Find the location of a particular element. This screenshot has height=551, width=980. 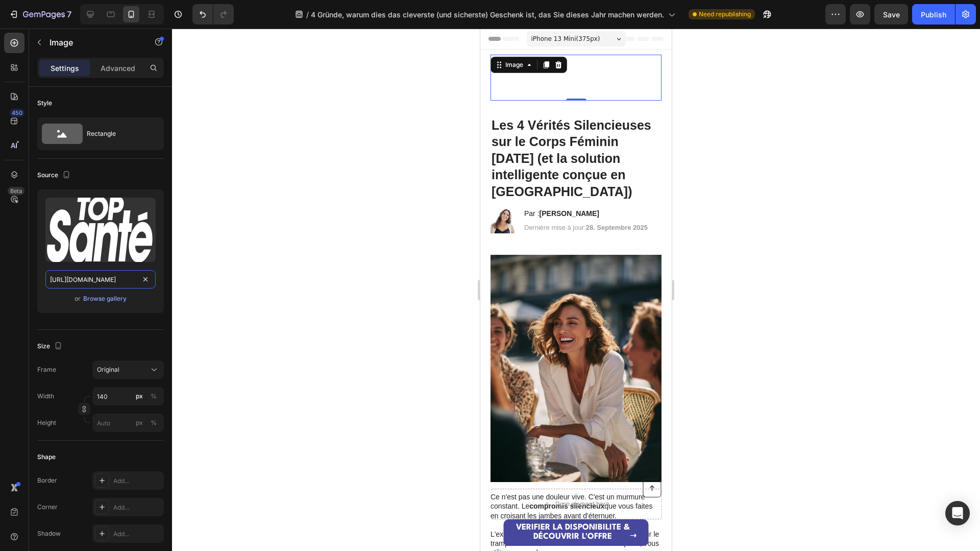

span: Original is located at coordinates (108, 370).